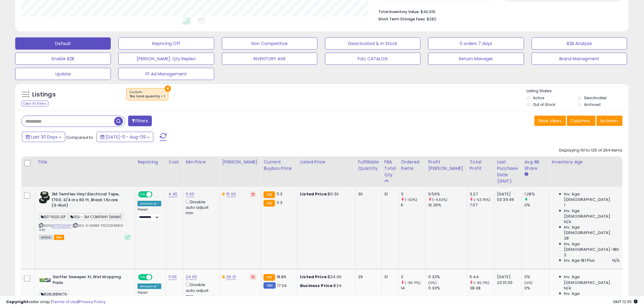 The image size is (644, 308). Describe the element at coordinates (372, 44) in the screenshot. I see `button: Deactivated & In Stock` at that location.